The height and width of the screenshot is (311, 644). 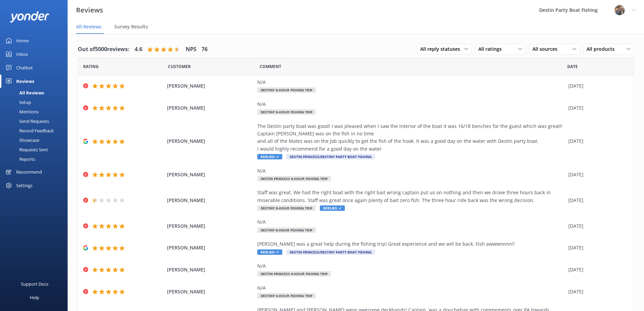 I want to click on div: Help, so click(x=34, y=297).